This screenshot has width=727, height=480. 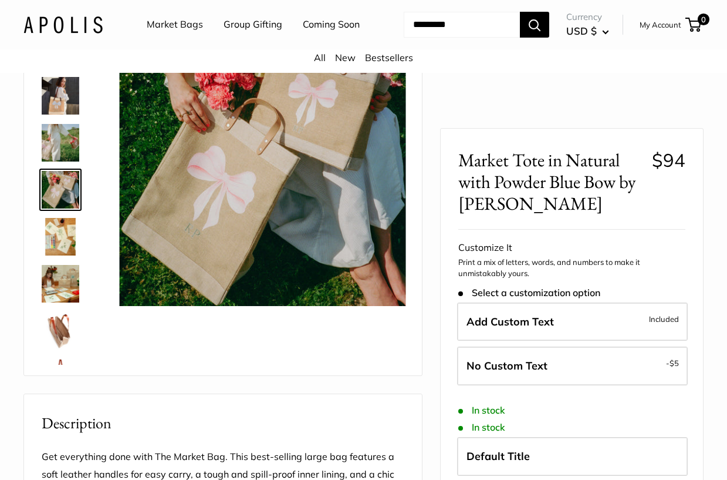 What do you see at coordinates (572, 366) in the screenshot?
I see `label: Leave Blank` at bounding box center [572, 366].